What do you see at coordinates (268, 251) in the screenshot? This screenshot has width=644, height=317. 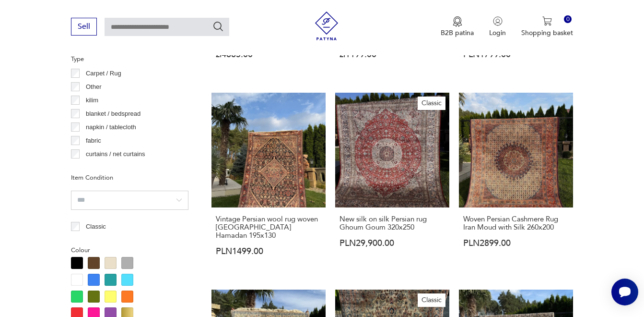 I see `p: PLN1499.00` at bounding box center [268, 251].